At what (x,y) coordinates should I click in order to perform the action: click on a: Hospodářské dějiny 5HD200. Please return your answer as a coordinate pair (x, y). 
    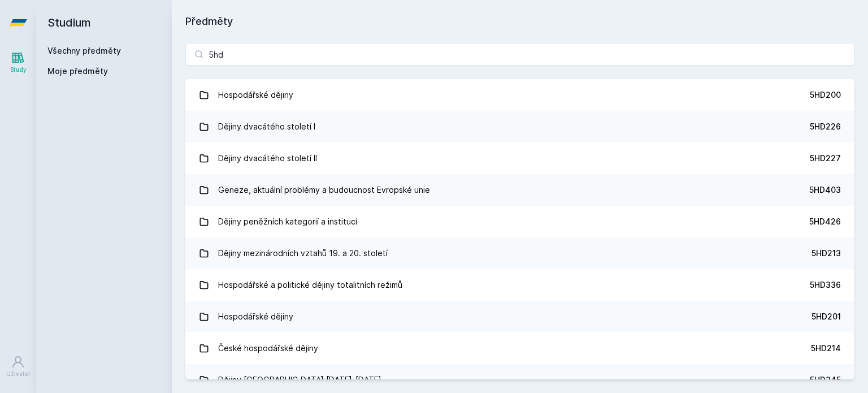
    Looking at the image, I should click on (520, 95).